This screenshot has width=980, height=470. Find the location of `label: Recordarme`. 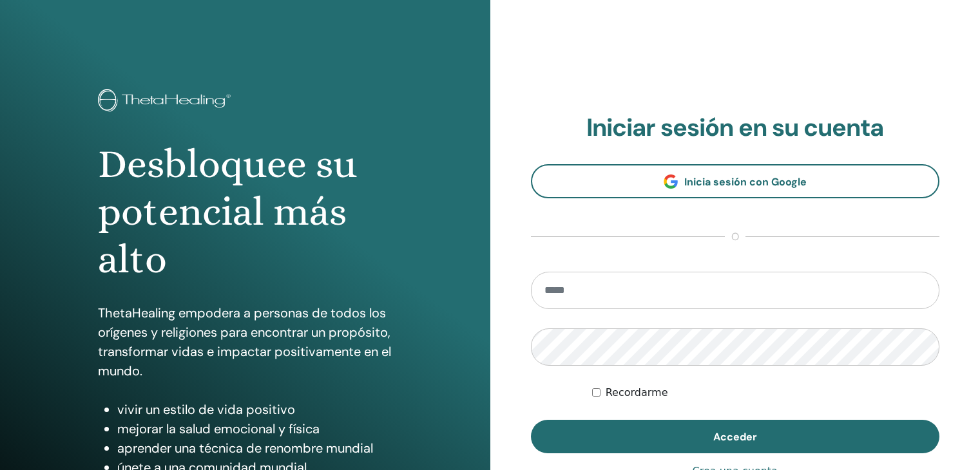

label: Recordarme is located at coordinates (636, 392).